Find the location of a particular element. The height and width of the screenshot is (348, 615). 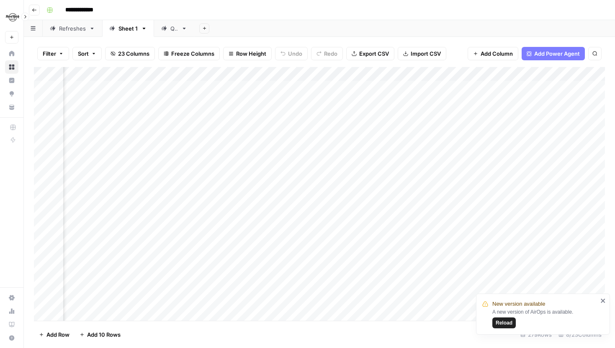

button: Row Height is located at coordinates (247, 54).